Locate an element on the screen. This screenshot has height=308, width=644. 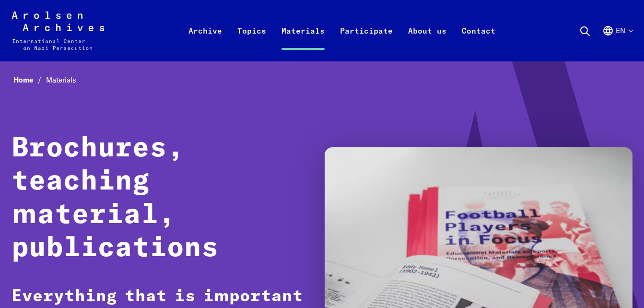
button: English, language selection is located at coordinates (617, 42).